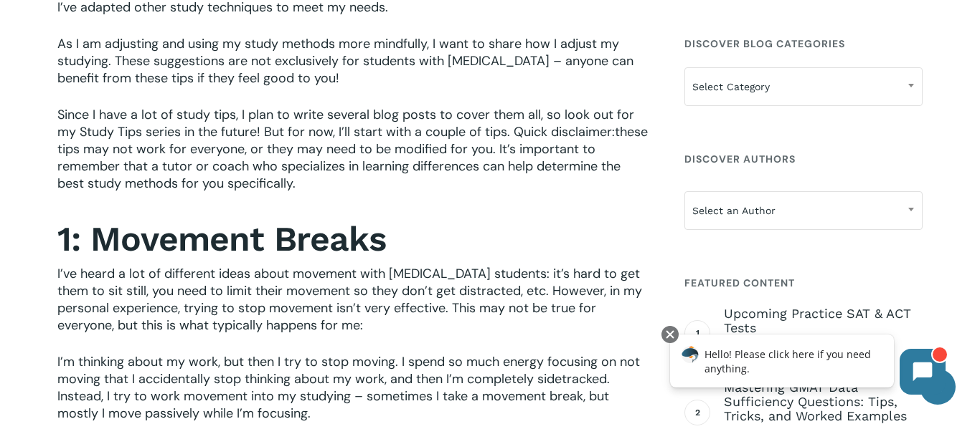 The width and height of the screenshot is (980, 429). I want to click on h4: Featured Content, so click(803, 283).